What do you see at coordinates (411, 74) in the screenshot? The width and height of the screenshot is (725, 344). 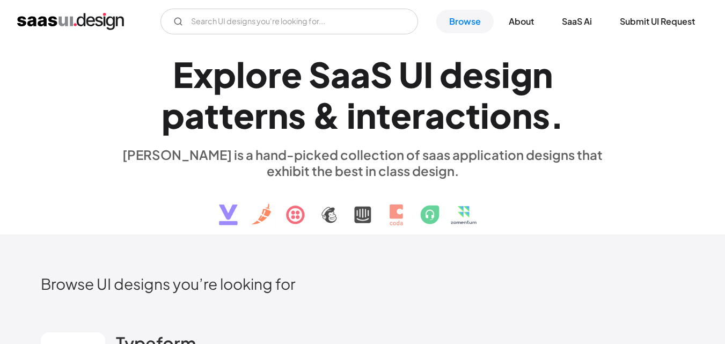 I see `div: U` at bounding box center [411, 74].